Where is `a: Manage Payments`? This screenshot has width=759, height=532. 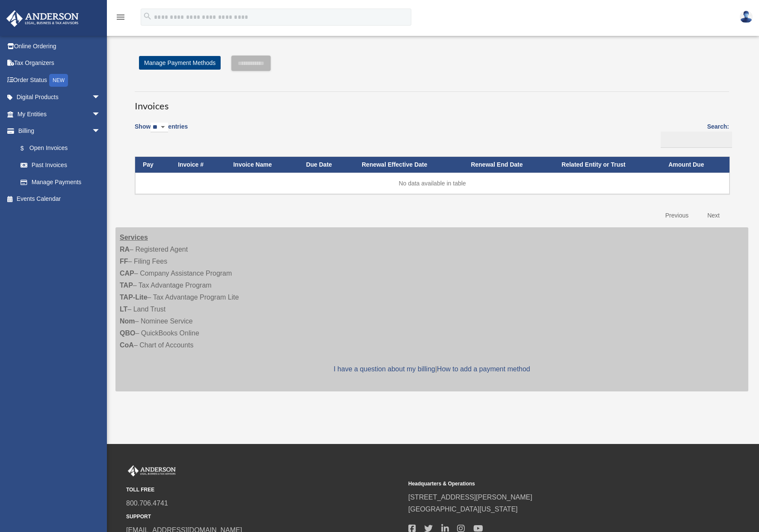
a: Manage Payments is located at coordinates (60, 182).